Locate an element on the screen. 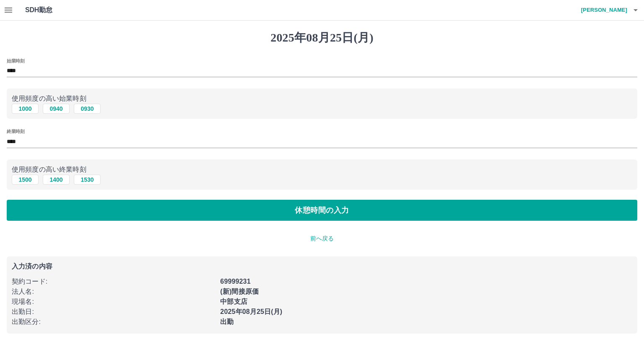 This screenshot has width=644, height=350. button: 1000 is located at coordinates (25, 109).